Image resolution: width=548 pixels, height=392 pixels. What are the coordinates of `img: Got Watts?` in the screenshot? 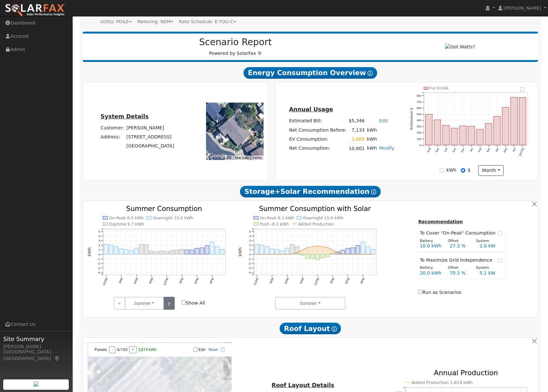 It's located at (460, 47).